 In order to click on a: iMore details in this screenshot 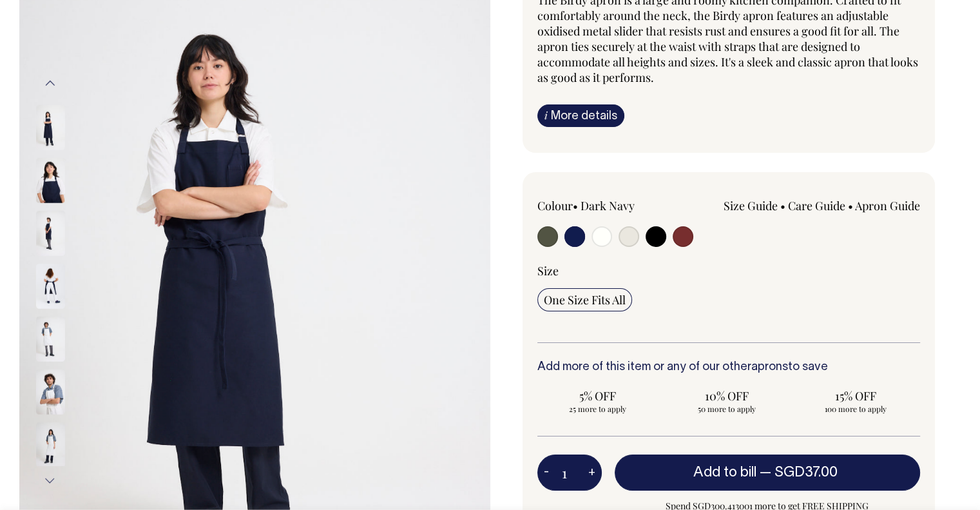, I will do `click(581, 115)`.